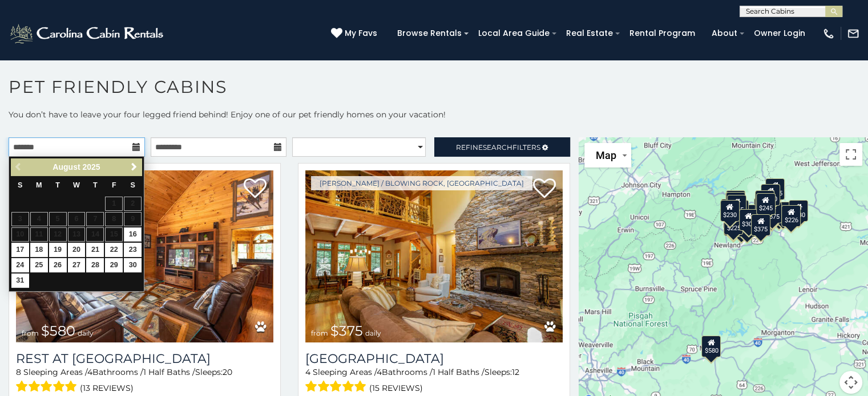 This screenshot has width=868, height=396. What do you see at coordinates (145, 359) in the screenshot?
I see `h3: Rest at Mountain Crest` at bounding box center [145, 359].